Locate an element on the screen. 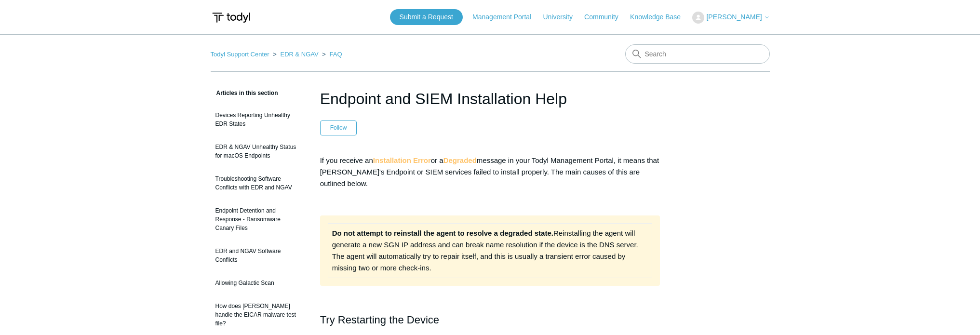 This screenshot has width=980, height=335. input: Search is located at coordinates (698, 54).